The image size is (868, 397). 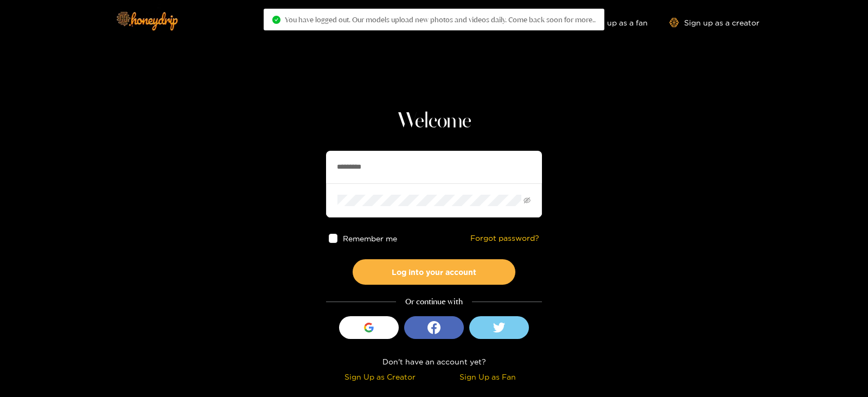 What do you see at coordinates (434, 361) in the screenshot?
I see `div: Don't have an account yet?` at bounding box center [434, 361].